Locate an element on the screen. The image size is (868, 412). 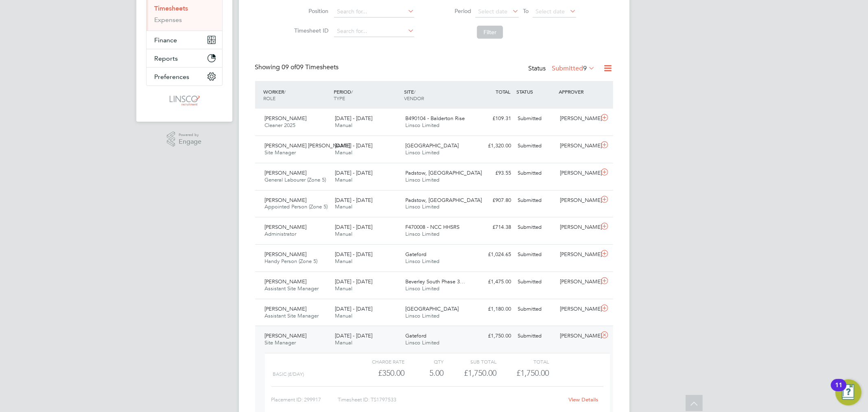
span: Powered by is located at coordinates (190, 135).